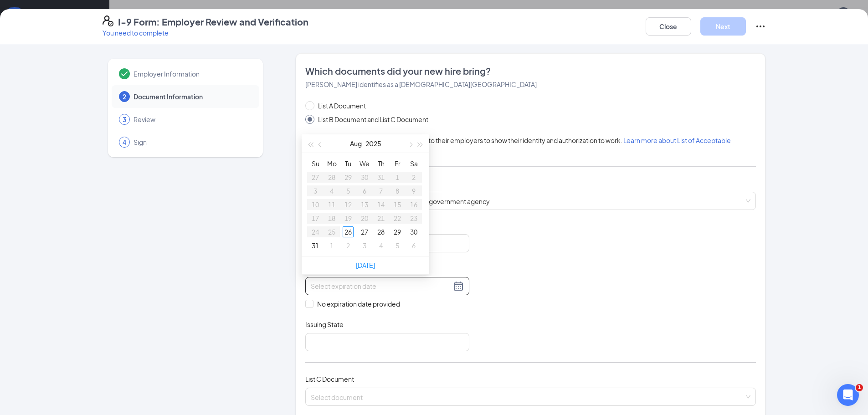 This screenshot has width=868, height=415. Describe the element at coordinates (124, 74) in the screenshot. I see `svg: Checkmark` at that location.